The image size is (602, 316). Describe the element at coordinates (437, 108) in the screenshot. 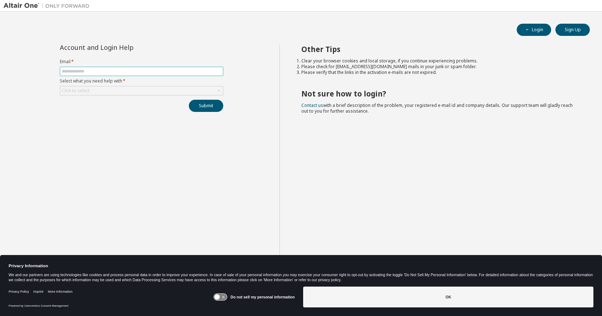

I see `span: with a brief description of the problem, your registered e-mail id and company details. Our suppo...` at that location.